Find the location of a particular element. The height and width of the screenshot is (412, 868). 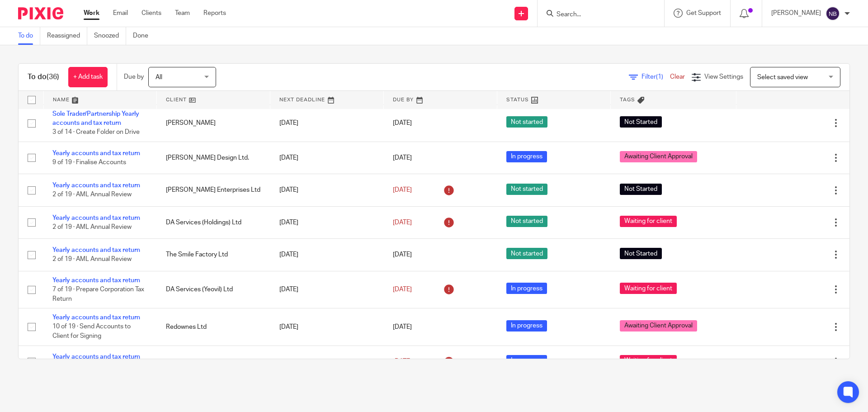

a: Work is located at coordinates (92, 13).